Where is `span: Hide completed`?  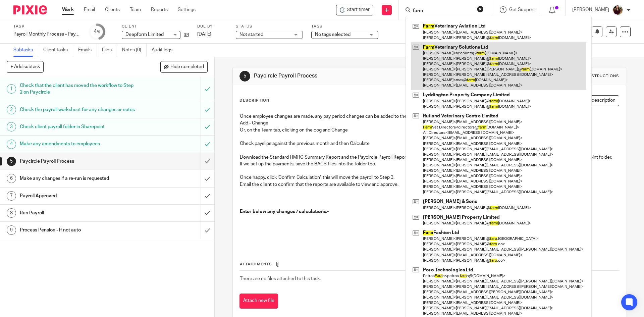 span: Hide completed is located at coordinates (187, 67).